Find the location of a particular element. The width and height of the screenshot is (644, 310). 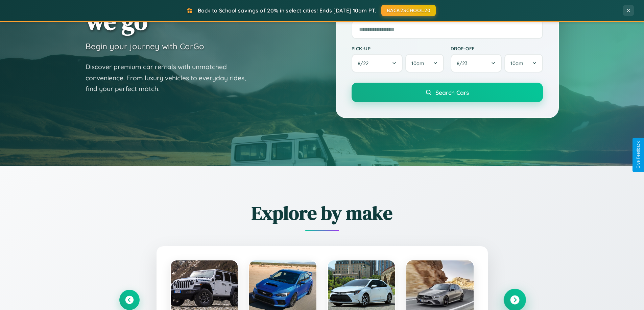

span: 8 / 22 is located at coordinates (365, 63).